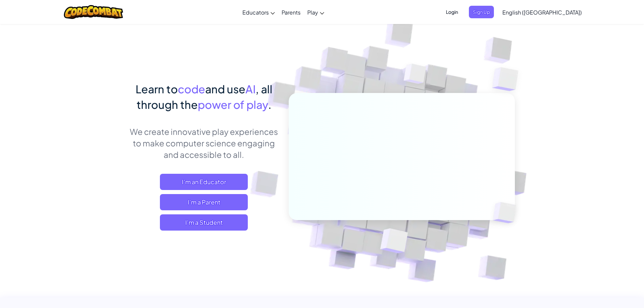  What do you see at coordinates (204, 223) in the screenshot?
I see `button: I'm a Student` at bounding box center [204, 223].